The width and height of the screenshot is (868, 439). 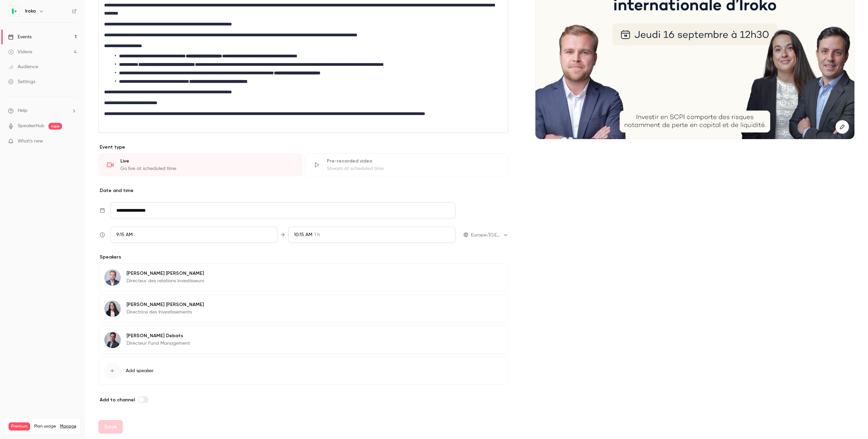 I want to click on div: Go live at scheduled time, so click(x=207, y=169).